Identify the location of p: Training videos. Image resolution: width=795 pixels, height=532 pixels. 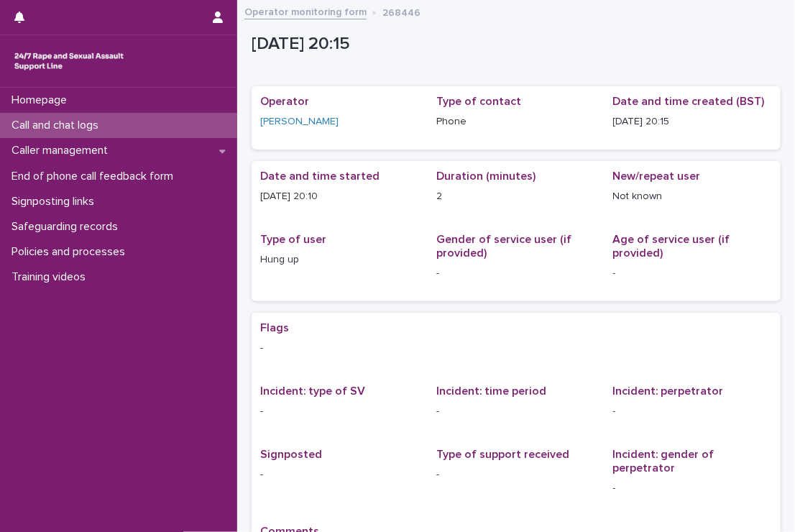
(51, 277).